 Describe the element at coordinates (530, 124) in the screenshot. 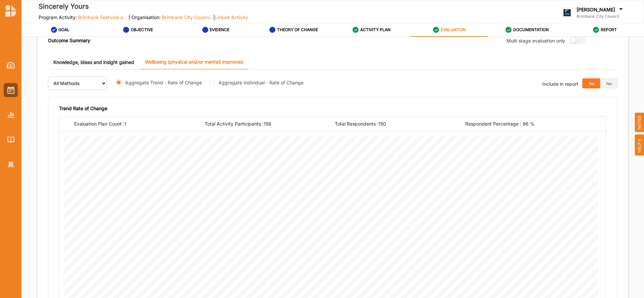

I see `div: Respondent Percentage : 96 %` at that location.